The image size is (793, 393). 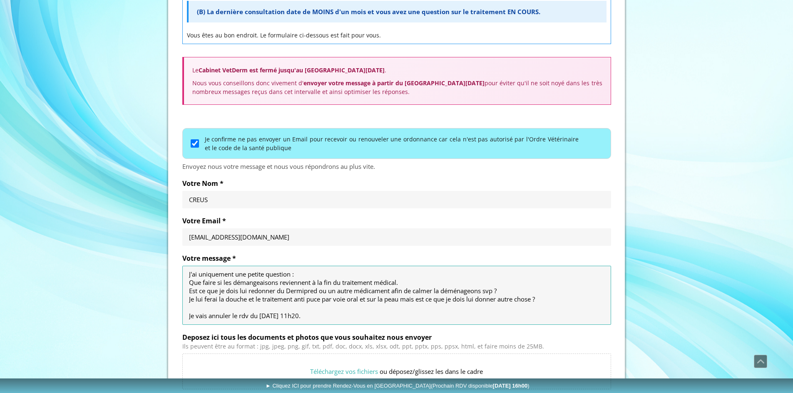 What do you see at coordinates (397, 237) in the screenshot?
I see `input: Votre Email *` at bounding box center [397, 237].